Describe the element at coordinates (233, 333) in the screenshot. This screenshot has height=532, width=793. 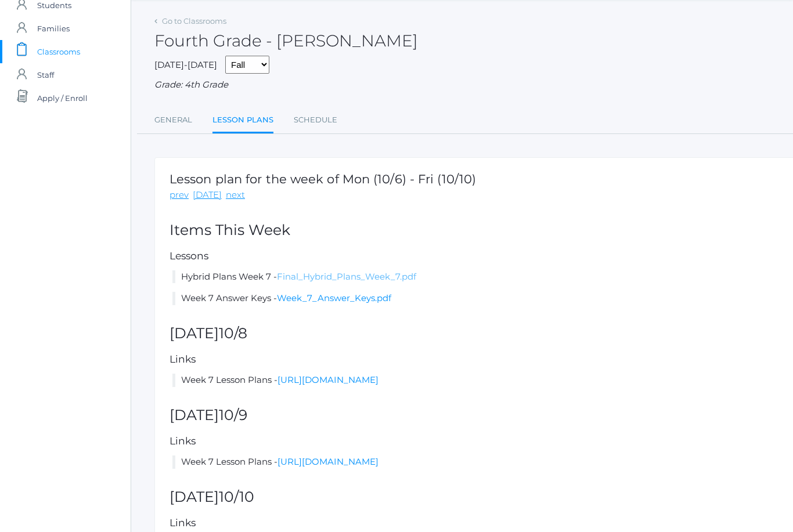
I see `span: 10/8` at that location.